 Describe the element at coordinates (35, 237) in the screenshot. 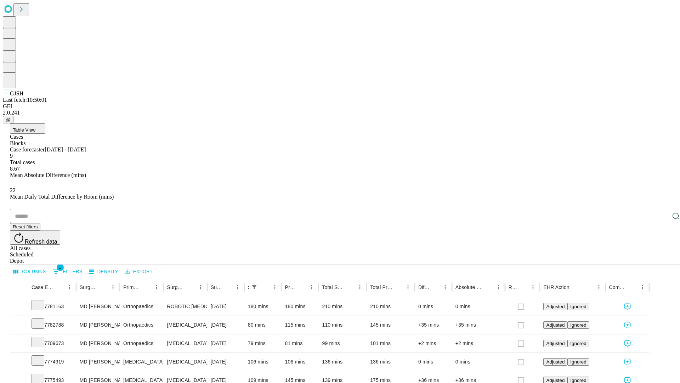

I see `button: Refresh data` at that location.